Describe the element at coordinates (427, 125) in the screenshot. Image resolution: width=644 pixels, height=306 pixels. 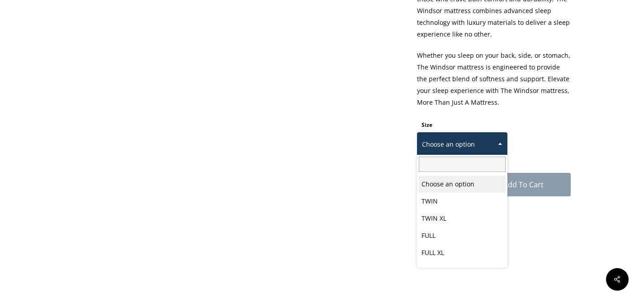
I see `label: Size` at that location.